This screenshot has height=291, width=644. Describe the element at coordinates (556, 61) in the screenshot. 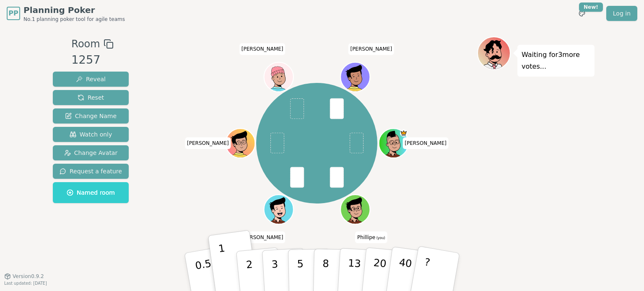

I see `p: Waiting for 3 more votes...` at that location.